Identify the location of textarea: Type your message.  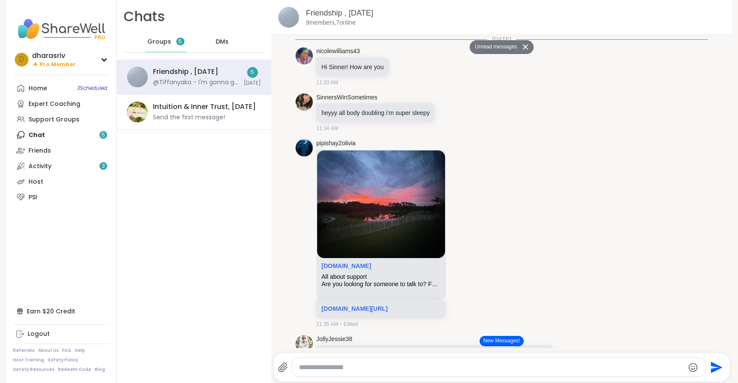
(491, 367).